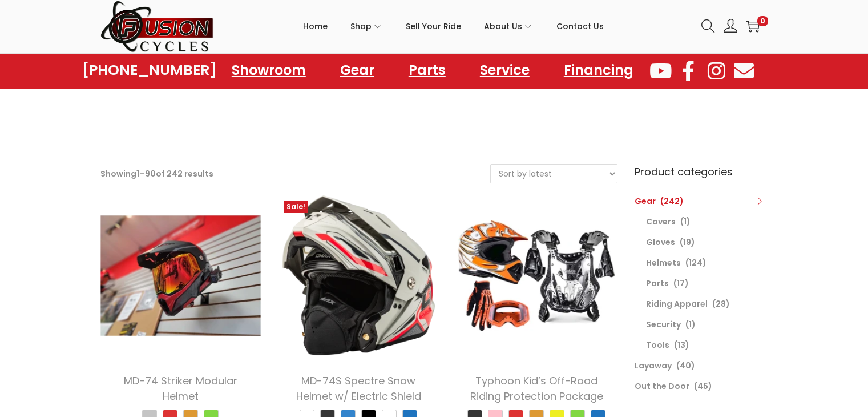  What do you see at coordinates (580, 26) in the screenshot?
I see `a: Contact Us` at bounding box center [580, 26].